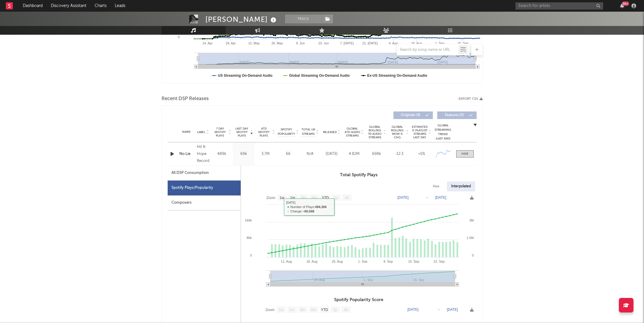 Image resolution: width=644 pixels, height=323 pixels. I want to click on div: 489k, so click(222, 154).